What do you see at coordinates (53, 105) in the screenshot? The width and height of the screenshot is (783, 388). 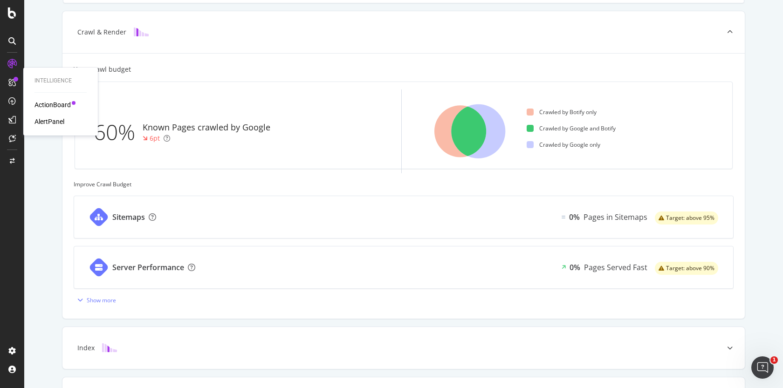 I see `div: ActionBoard` at bounding box center [53, 105].